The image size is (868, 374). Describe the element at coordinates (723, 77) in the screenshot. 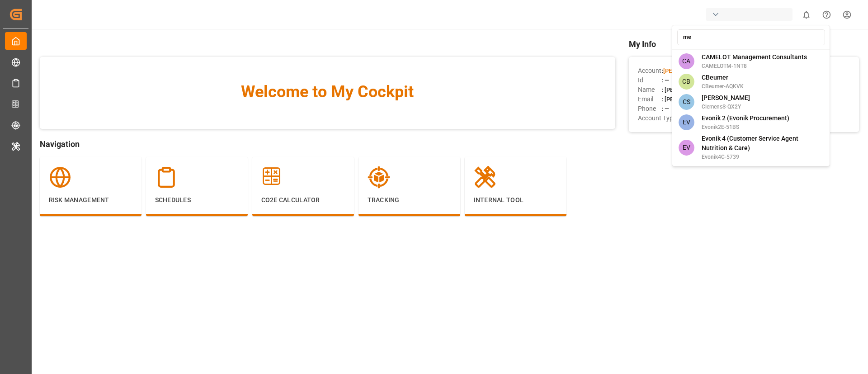

I see `span: CBeumer` at that location.